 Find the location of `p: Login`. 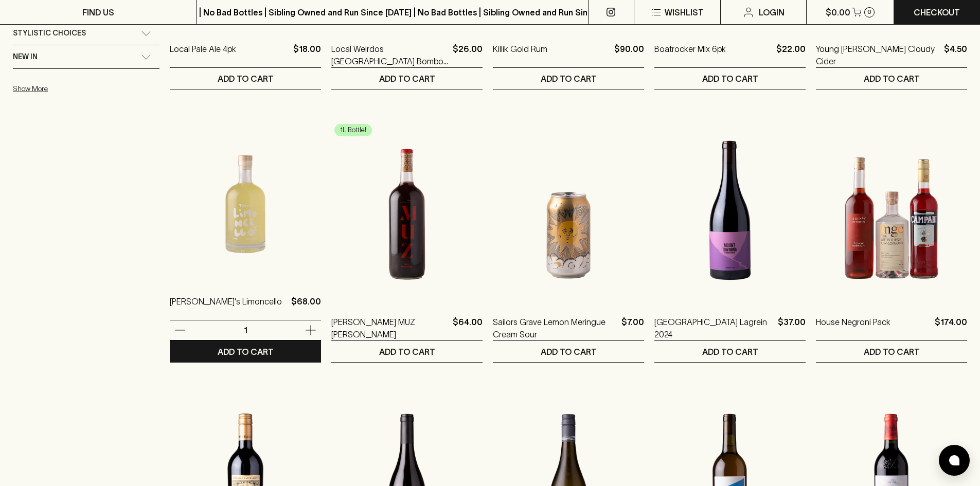

p: Login is located at coordinates (772, 12).